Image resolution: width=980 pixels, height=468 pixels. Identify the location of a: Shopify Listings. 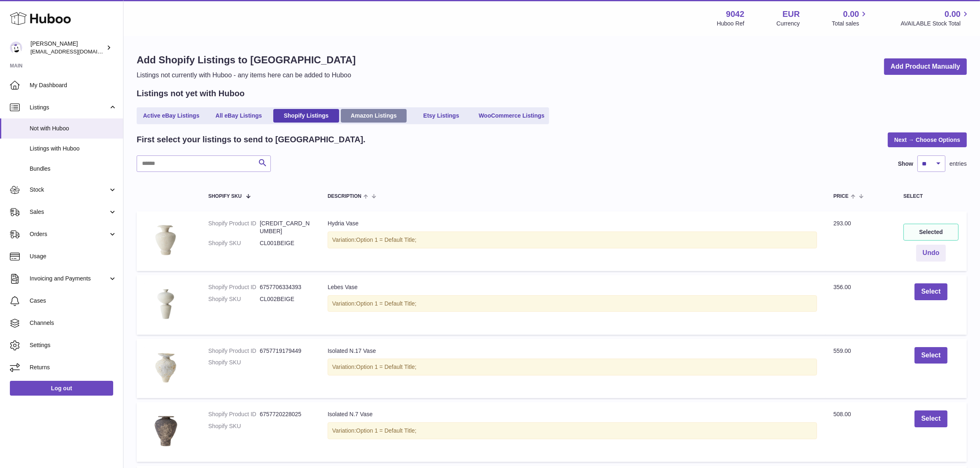
(306, 116).